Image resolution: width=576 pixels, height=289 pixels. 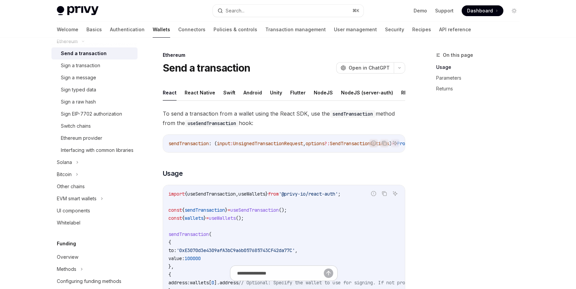 What do you see at coordinates (273, 194) in the screenshot?
I see `span: from` at bounding box center [273, 194].